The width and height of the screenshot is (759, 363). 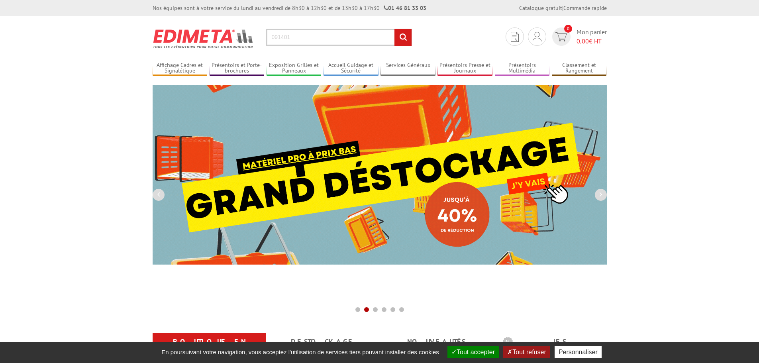 I want to click on span: En poursuivant votre navigation, vous acceptez l'utilisation de services tiers pouvant installer ..., so click(x=300, y=352).